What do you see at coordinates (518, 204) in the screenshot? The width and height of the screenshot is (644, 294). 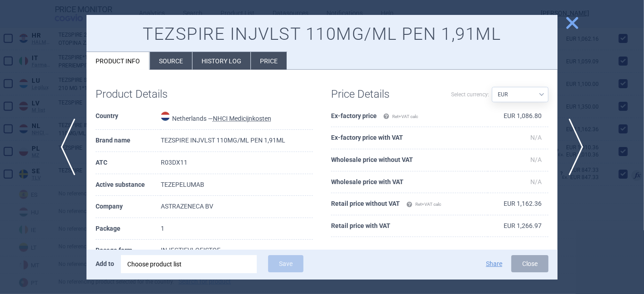 I see `td: EUR 1,162.36` at bounding box center [518, 204].